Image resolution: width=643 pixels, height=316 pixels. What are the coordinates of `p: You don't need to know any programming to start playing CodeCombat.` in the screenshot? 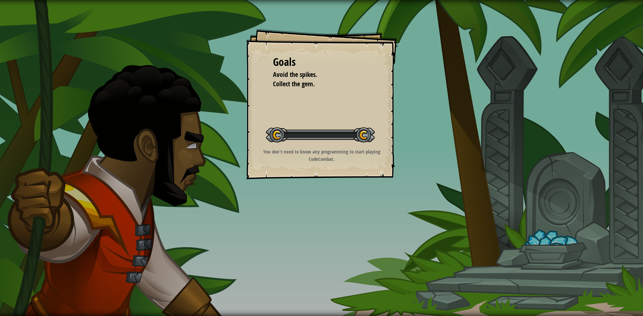 It's located at (321, 155).